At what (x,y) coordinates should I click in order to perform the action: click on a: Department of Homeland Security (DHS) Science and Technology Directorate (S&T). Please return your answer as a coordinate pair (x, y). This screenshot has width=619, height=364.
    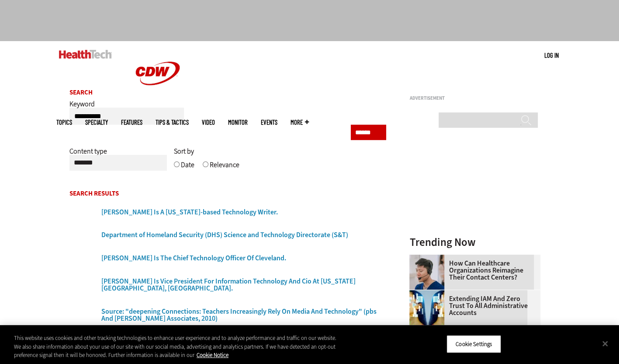
    Looking at the image, I should click on (225, 235).